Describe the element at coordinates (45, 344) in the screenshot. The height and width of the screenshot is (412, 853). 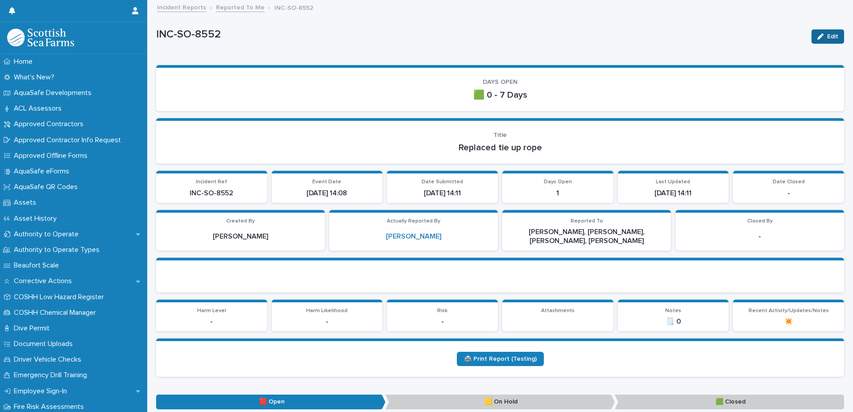
I see `p: Document Uploads` at that location.